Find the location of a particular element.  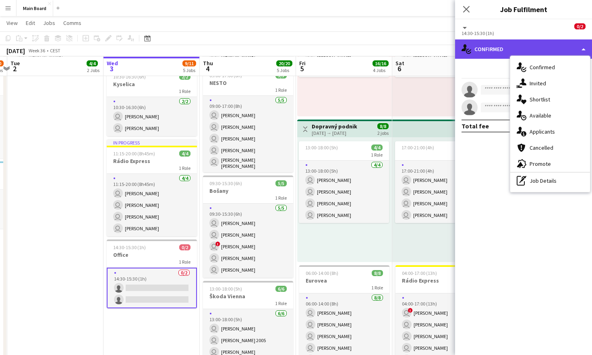

span: Thu is located at coordinates (208, 63).